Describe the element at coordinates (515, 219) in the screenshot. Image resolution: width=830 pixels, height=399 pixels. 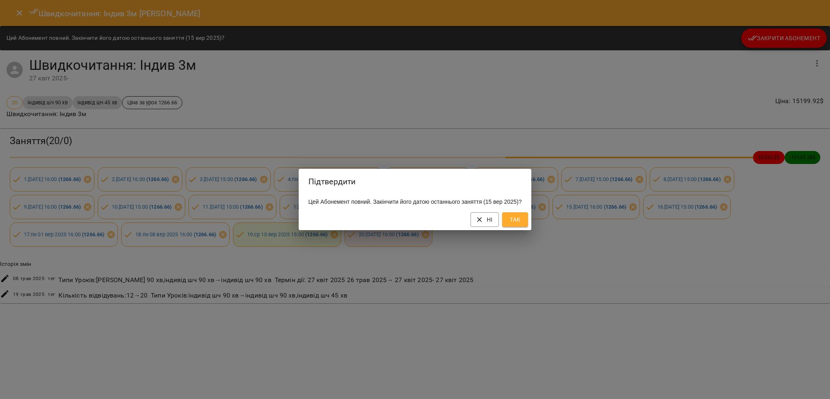
I see `span: Так` at that location.